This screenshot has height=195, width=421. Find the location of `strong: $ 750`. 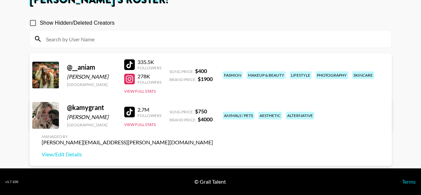

strong: $ 750 is located at coordinates (201, 111).